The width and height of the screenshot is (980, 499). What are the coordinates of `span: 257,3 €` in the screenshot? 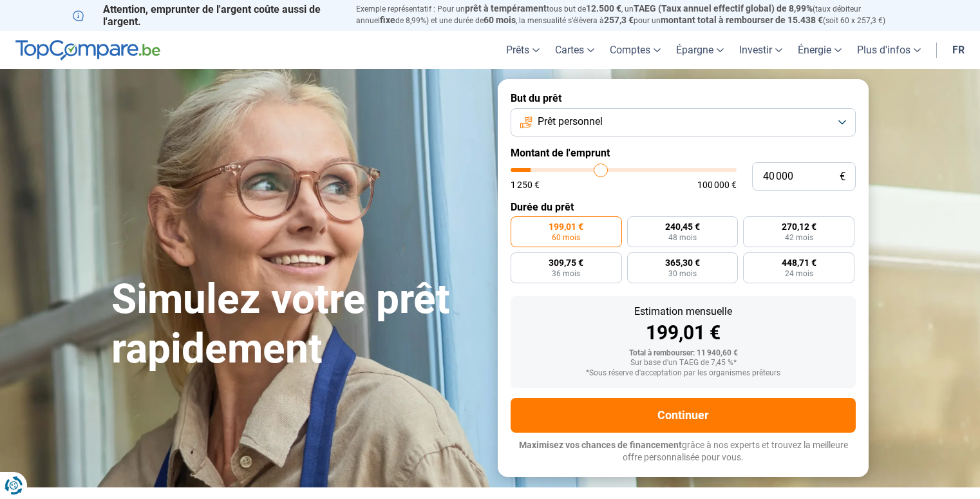 It's located at (619, 20).